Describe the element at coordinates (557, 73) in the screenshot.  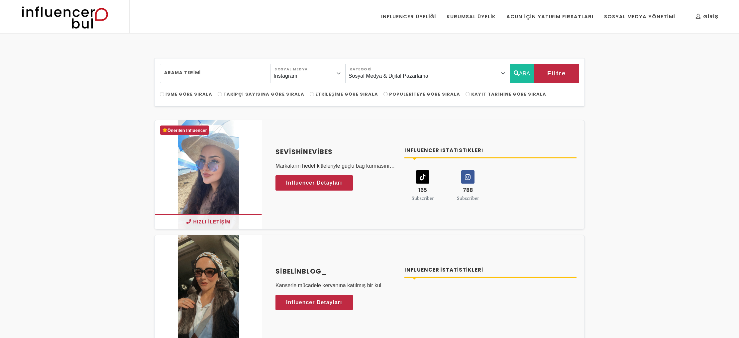
I see `button: Filtre` at that location.